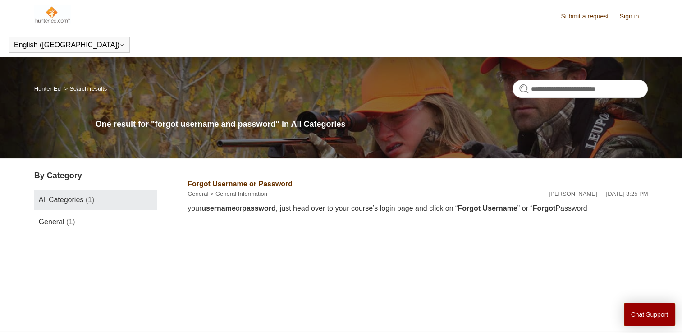 The width and height of the screenshot is (682, 333). What do you see at coordinates (650, 314) in the screenshot?
I see `button: Chat Support` at bounding box center [650, 314].